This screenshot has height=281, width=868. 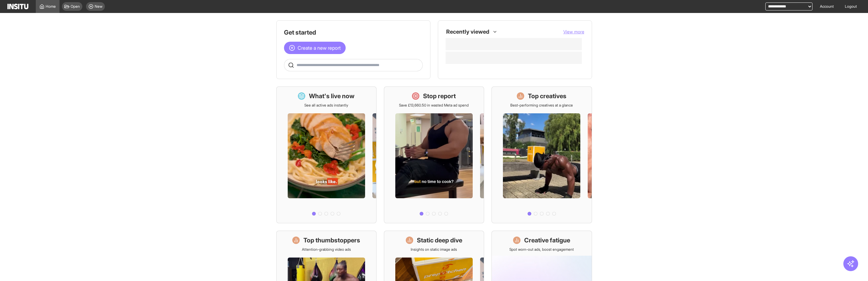 I want to click on p: Insights on static image ads, so click(x=434, y=249).